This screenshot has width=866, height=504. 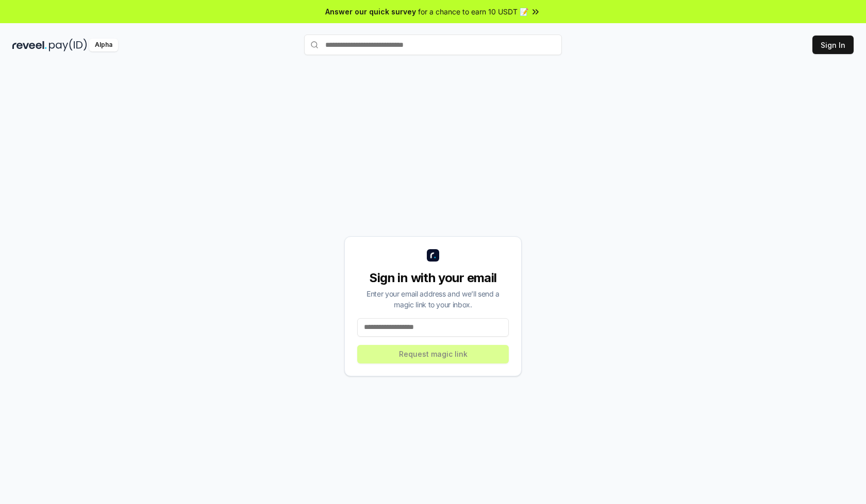 What do you see at coordinates (68, 45) in the screenshot?
I see `img: pay_id` at bounding box center [68, 45].